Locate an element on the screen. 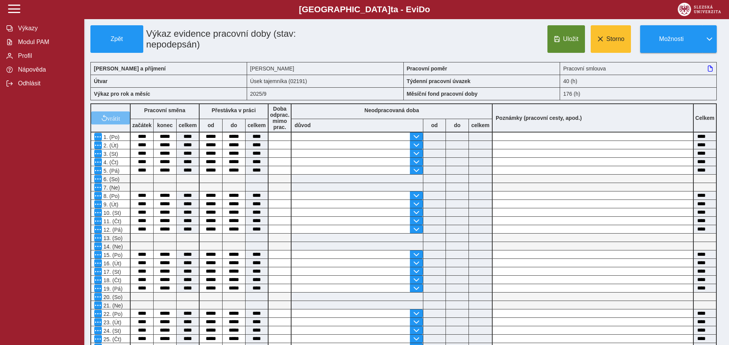  span: Zpět is located at coordinates (117, 39).